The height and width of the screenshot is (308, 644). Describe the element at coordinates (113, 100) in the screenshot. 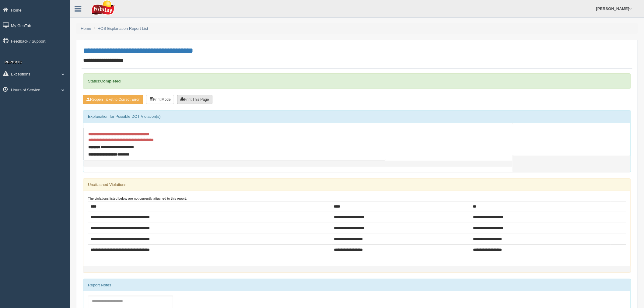

I see `button: Reopen Ticket` at that location.